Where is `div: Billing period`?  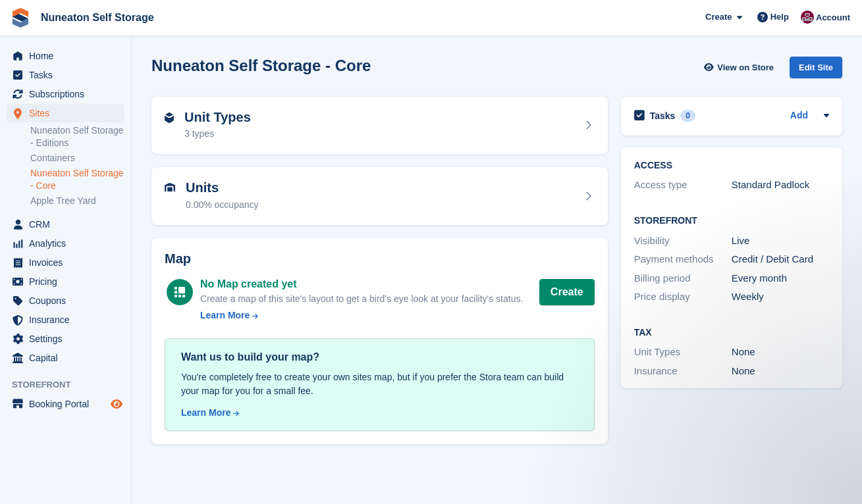 div: Billing period is located at coordinates (683, 278).